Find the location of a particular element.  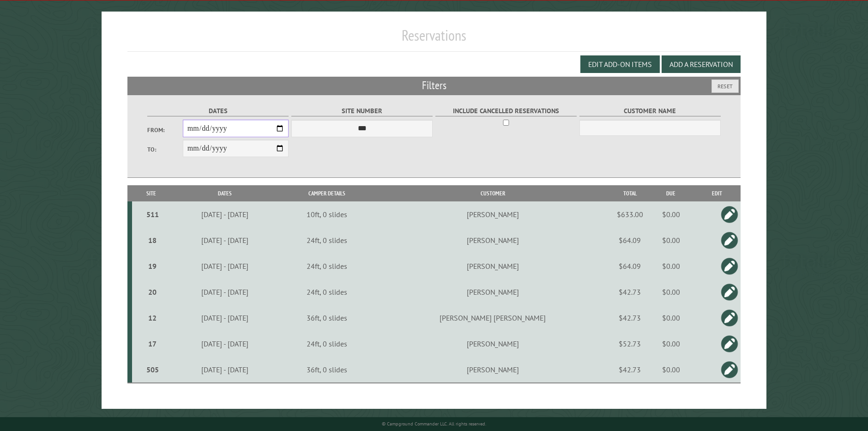

div: 511 is located at coordinates (152, 214).